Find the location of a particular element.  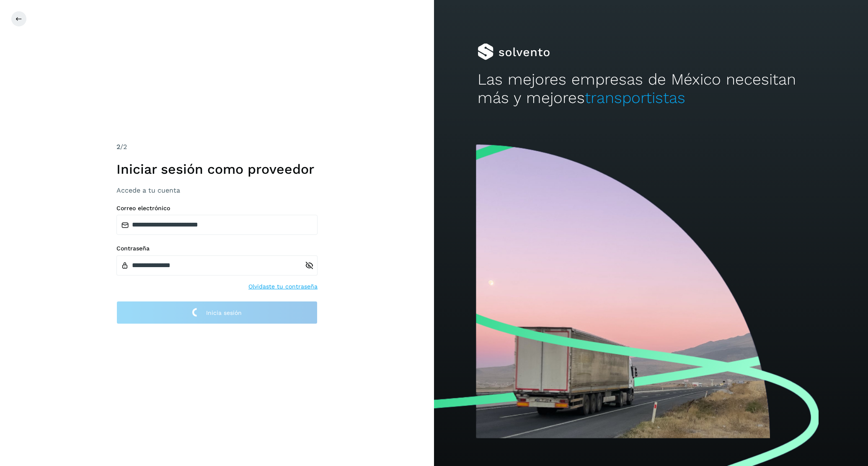

h3: Accede a tu cuenta is located at coordinates (217, 190).